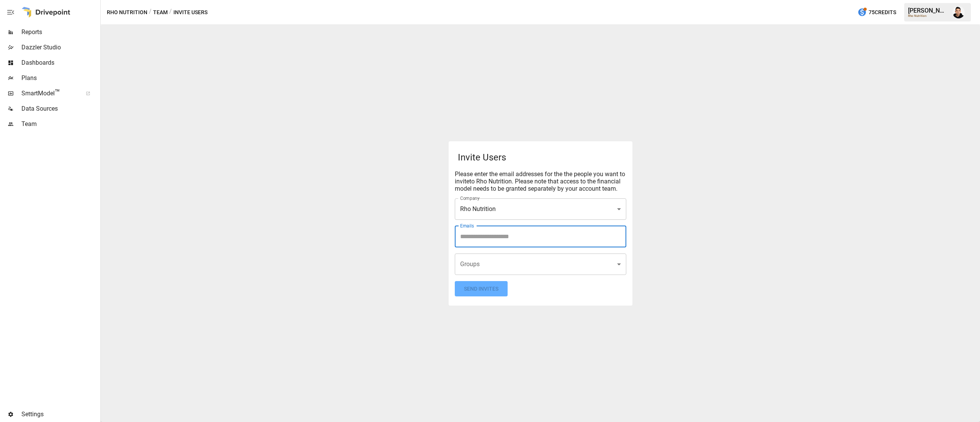  I want to click on button: Rho Nutrition, so click(127, 12).